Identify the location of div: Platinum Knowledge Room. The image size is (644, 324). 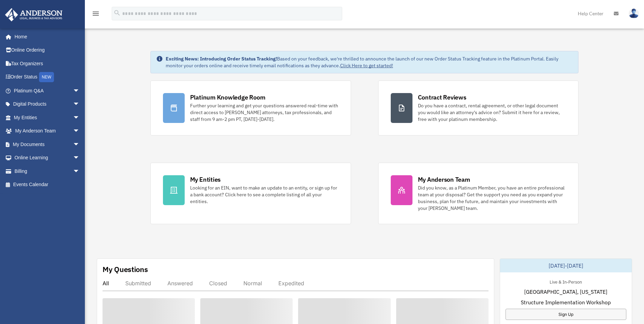
(227, 97).